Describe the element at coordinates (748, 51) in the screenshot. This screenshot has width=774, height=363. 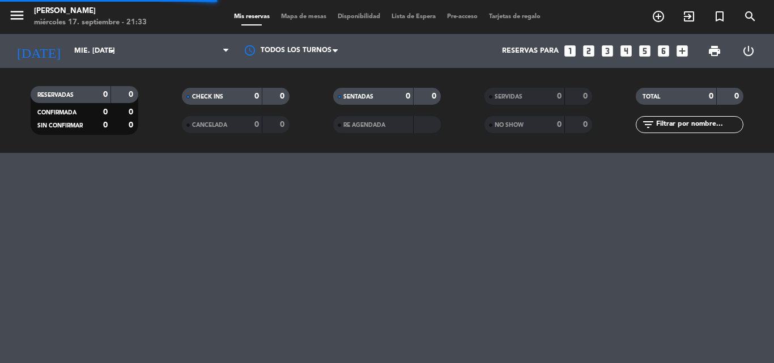
I see `i: power_settings_new` at that location.